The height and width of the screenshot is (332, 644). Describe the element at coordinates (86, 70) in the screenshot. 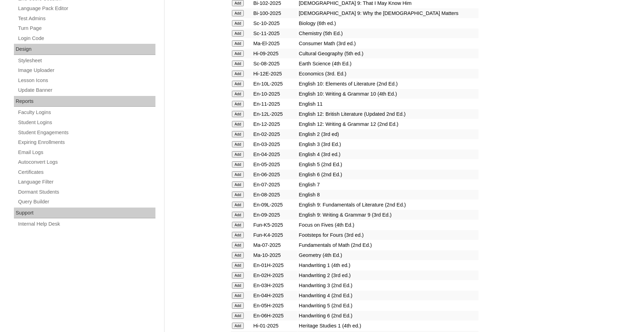

I see `a: Image Uploader` at that location.